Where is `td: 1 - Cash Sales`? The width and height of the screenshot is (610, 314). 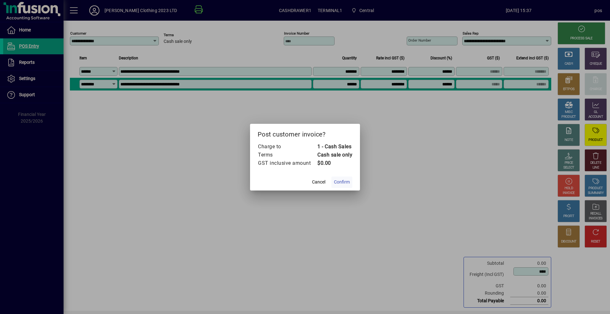
td: 1 - Cash Sales is located at coordinates (334, 147).